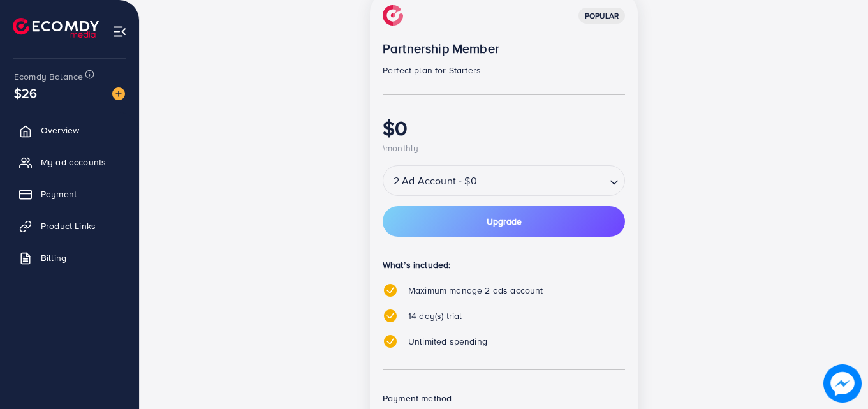 This screenshot has height=409, width=868. I want to click on img: img, so click(393, 15).